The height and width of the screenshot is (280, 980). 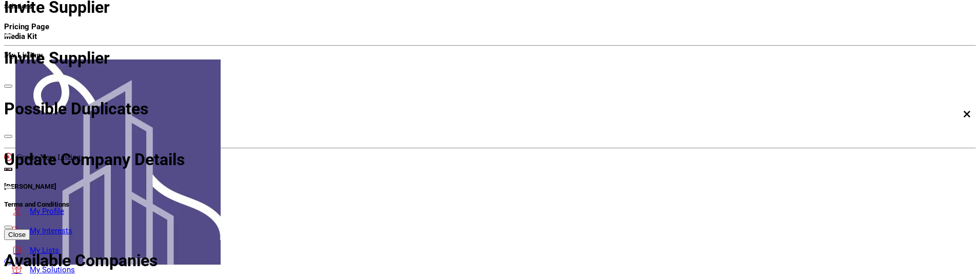 What do you see at coordinates (490, 58) in the screenshot?
I see `h1: Invite Supplier` at bounding box center [490, 58].